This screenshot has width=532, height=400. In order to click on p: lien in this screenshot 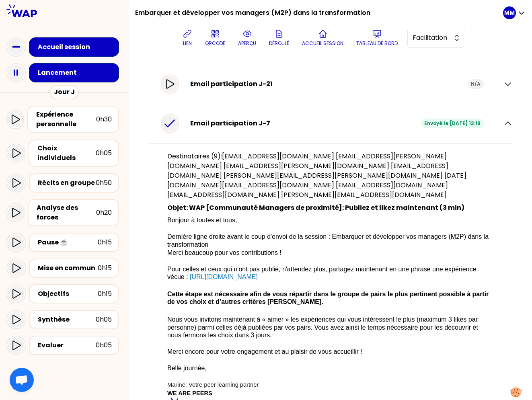, I will do `click(187, 43)`.